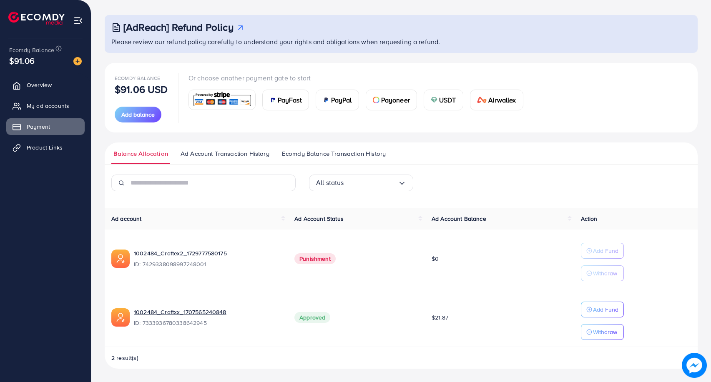 This screenshot has height=382, width=711. I want to click on a: Overview, so click(45, 85).